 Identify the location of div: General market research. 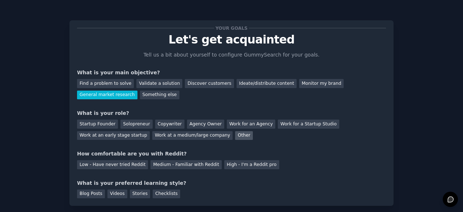
(107, 95).